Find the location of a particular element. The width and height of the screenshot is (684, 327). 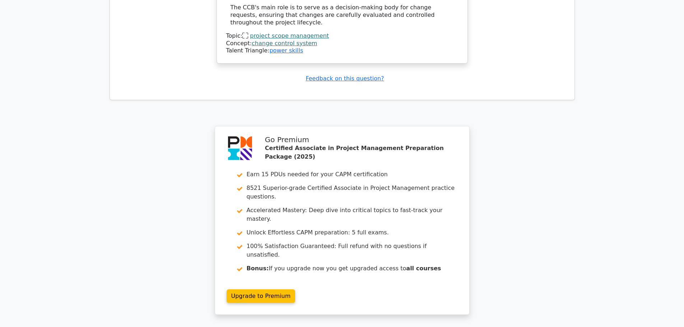

a: change control system is located at coordinates (284, 43).